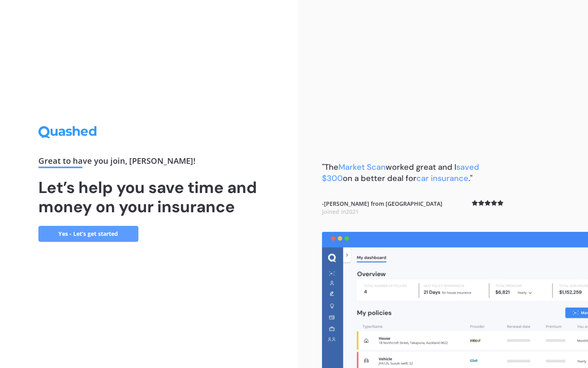 This screenshot has width=588, height=368. Describe the element at coordinates (362, 167) in the screenshot. I see `span: Market Scan` at that location.